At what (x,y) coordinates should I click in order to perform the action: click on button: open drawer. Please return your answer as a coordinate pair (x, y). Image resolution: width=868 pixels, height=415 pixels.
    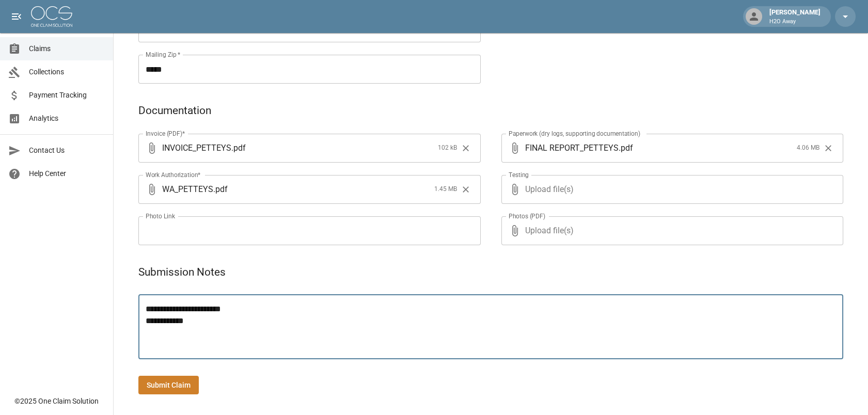
    Looking at the image, I should click on (17, 17).